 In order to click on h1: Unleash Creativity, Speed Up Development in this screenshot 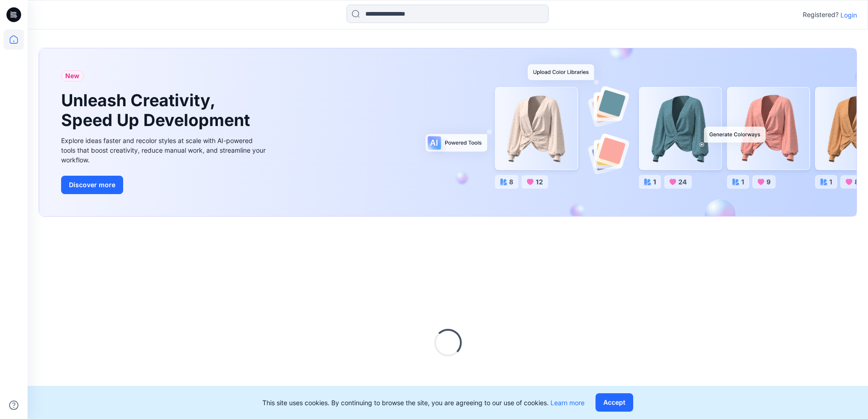, I will do `click(158, 111)`.